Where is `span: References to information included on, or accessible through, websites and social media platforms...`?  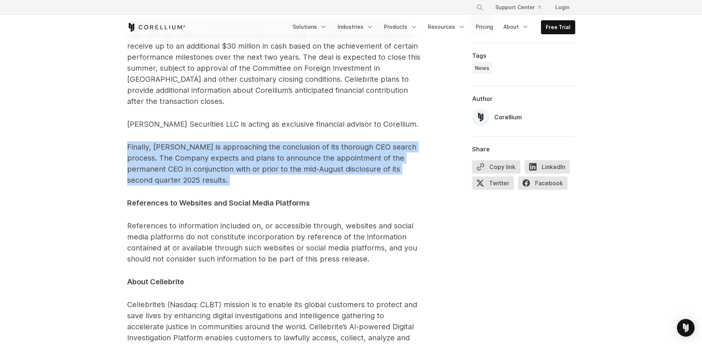 span: References to information included on, or accessible through, websites and social media platforms... is located at coordinates (272, 242).